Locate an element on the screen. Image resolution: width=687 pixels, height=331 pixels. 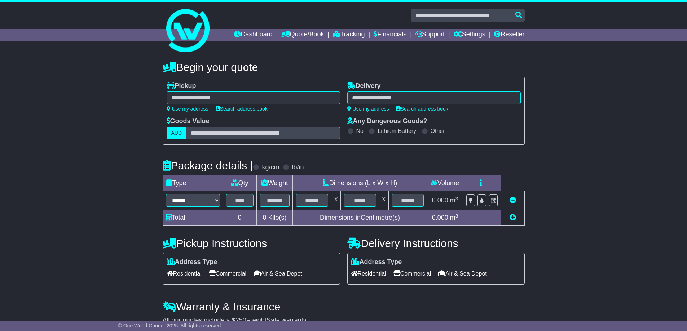
td: Volume is located at coordinates (445, 183).